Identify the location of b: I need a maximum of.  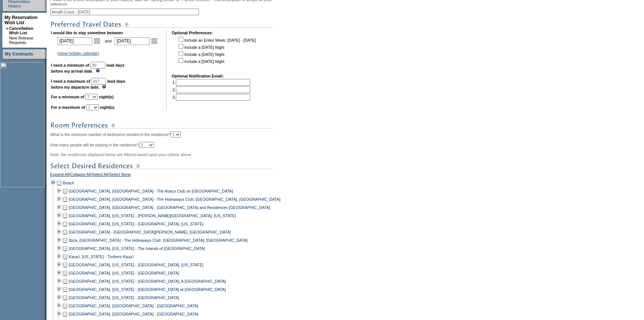
(71, 81).